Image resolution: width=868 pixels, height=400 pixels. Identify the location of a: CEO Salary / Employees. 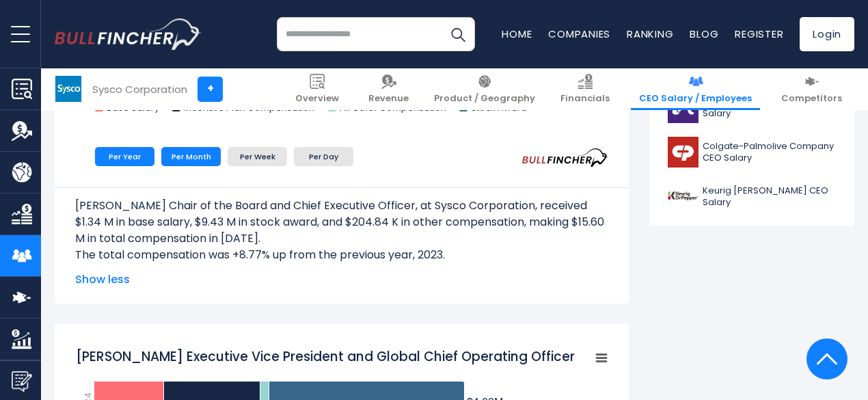
(696, 89).